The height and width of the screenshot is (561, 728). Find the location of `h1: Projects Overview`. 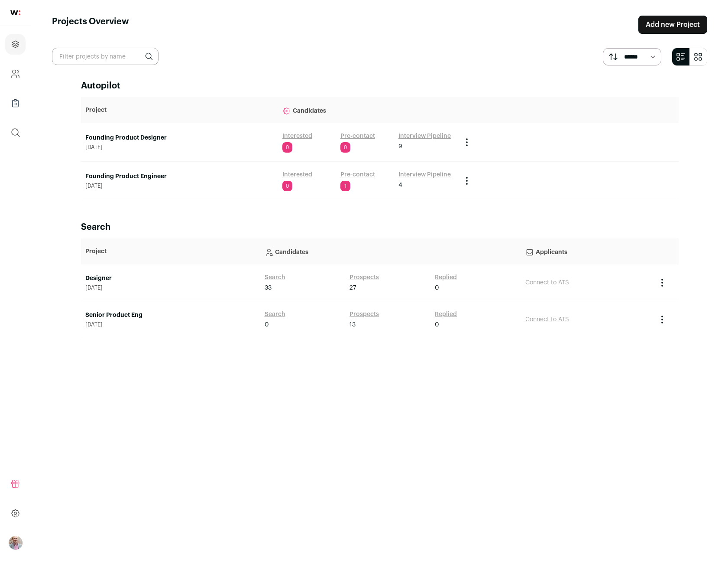

h1: Projects Overview is located at coordinates (90, 25).